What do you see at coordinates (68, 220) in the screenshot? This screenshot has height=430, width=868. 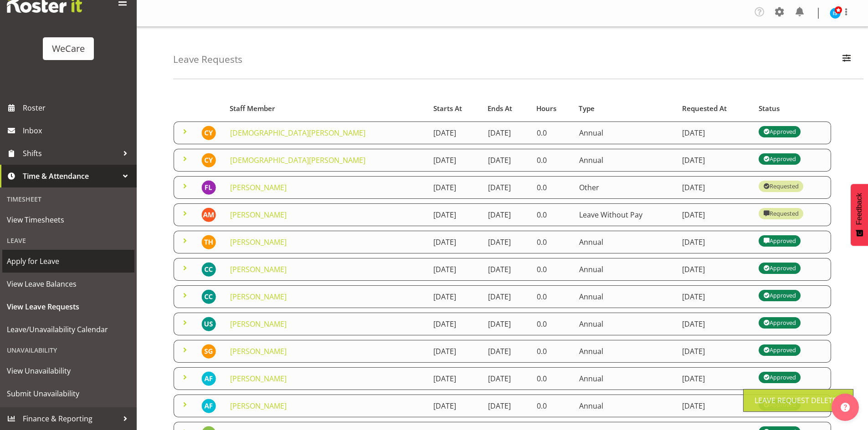 I see `span: View Timesheets` at bounding box center [68, 220].